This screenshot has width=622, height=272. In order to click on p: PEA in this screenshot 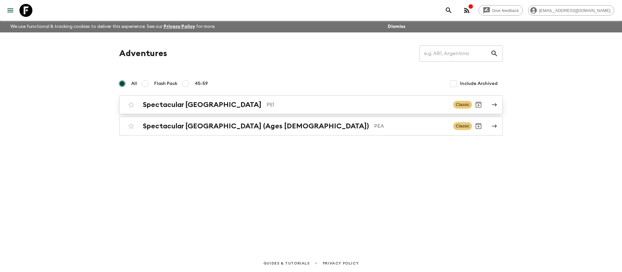, I will do `click(411, 126)`.